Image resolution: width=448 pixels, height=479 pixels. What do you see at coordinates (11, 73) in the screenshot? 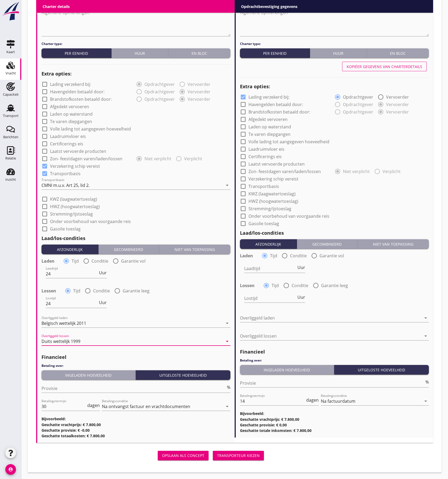
I see `div: Vracht` at bounding box center [11, 73].